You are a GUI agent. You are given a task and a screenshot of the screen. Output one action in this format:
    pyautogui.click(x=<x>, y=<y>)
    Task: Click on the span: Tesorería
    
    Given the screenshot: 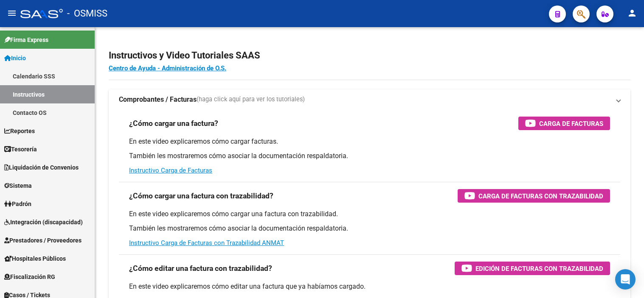 What is the action you would take?
    pyautogui.click(x=20, y=150)
    